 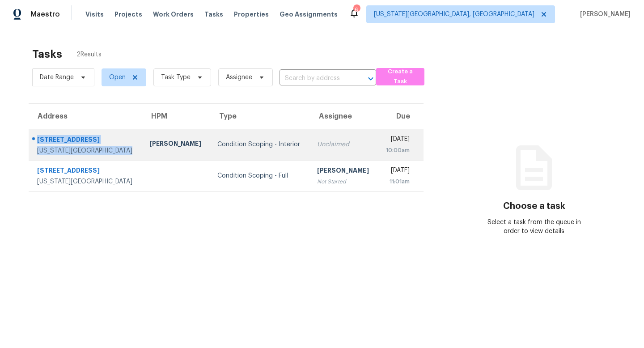 What do you see at coordinates (398, 150) in the screenshot?
I see `div: 10:00am` at bounding box center [398, 150].